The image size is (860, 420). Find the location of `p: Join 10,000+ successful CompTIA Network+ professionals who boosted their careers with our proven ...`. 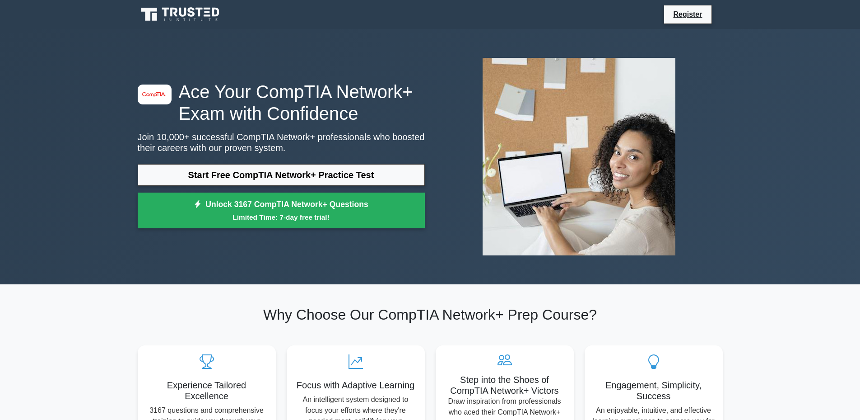

p: Join 10,000+ successful CompTIA Network+ professionals who boosted their careers with our proven ... is located at coordinates (281, 142).